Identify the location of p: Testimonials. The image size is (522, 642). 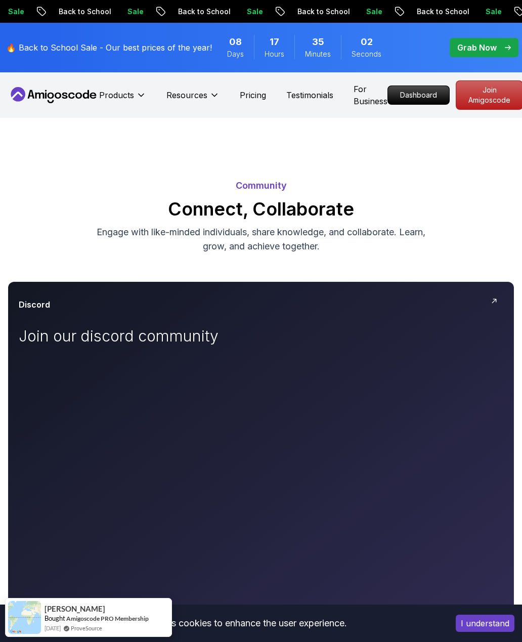
(309, 95).